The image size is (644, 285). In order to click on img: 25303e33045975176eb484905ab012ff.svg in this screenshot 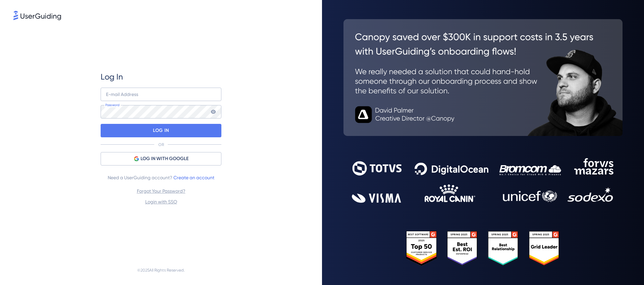, I will do `click(483, 248)`.